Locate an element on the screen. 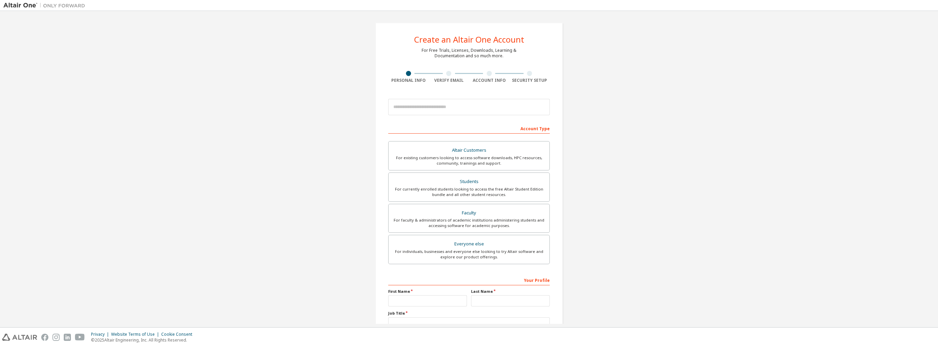 The image size is (938, 347). div: Your Profile is located at coordinates (469, 280).